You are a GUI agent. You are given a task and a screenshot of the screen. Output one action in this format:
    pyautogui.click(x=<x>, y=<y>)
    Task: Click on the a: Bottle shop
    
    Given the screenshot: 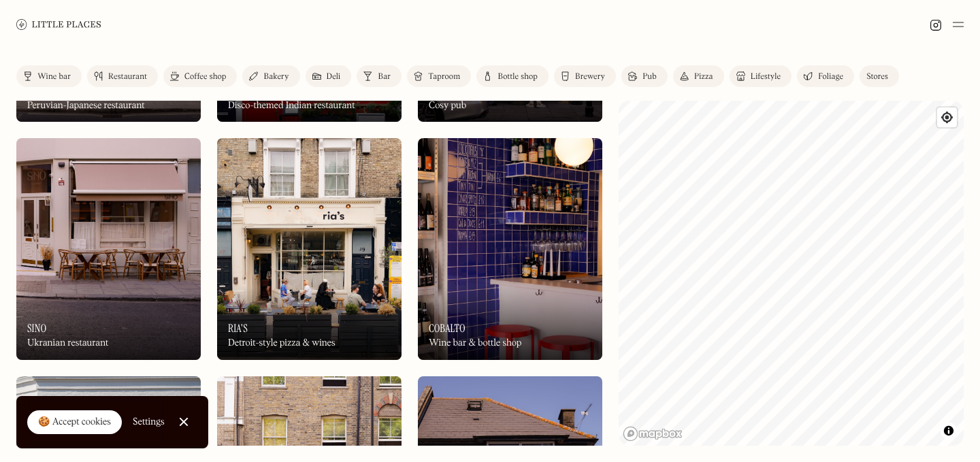 What is the action you would take?
    pyautogui.click(x=512, y=76)
    